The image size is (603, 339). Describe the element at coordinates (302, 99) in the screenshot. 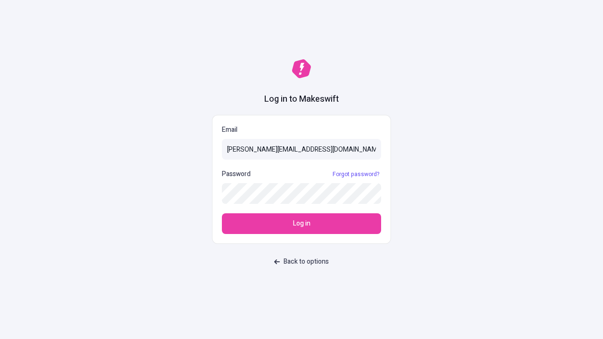

I see `h1: Log in to Makeswift` at that location.